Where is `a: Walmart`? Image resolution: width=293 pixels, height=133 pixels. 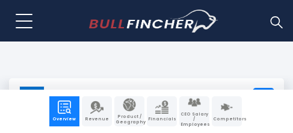 a: Walmart is located at coordinates (54, 99).